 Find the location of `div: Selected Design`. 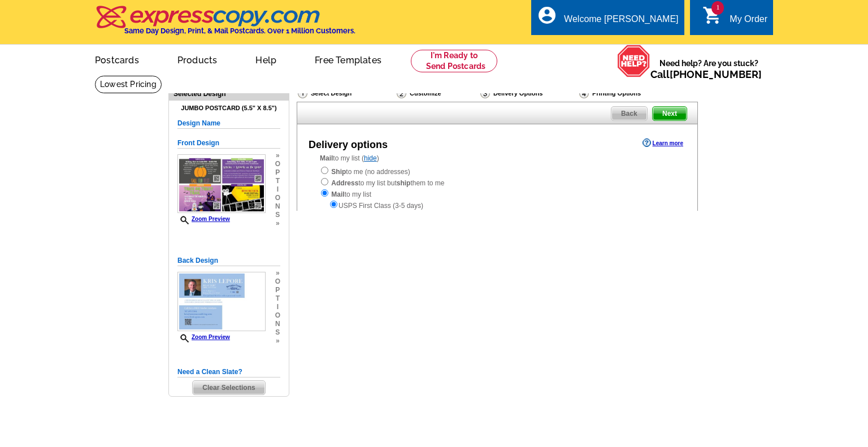

div: Selected Design is located at coordinates (229, 93).